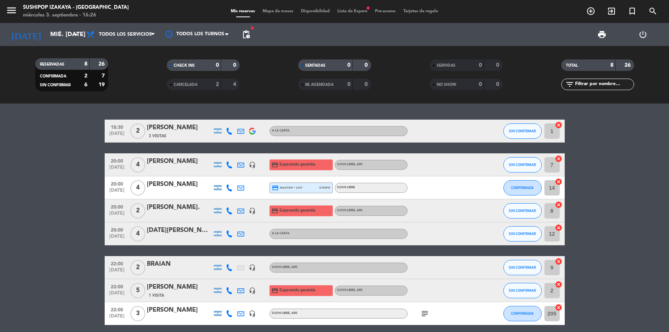 This screenshot has height=332, width=669. I want to click on div: miércoles 3. septiembre - 16:26, so click(76, 15).